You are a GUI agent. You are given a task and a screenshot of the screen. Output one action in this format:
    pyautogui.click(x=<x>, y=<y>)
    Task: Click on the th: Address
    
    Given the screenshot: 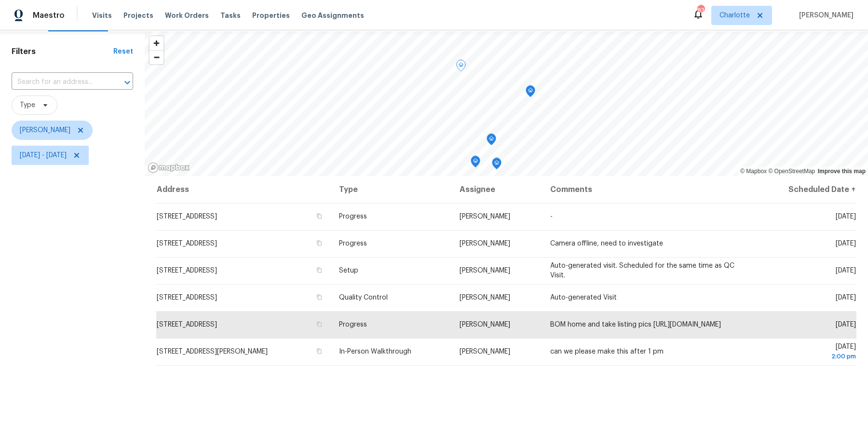 What is the action you would take?
    pyautogui.click(x=243, y=190)
    